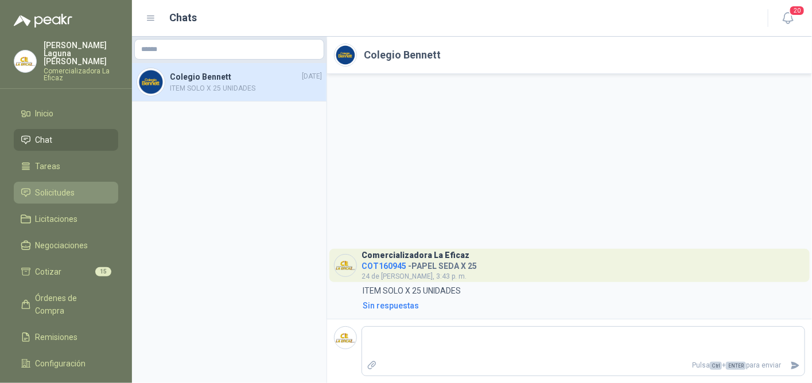  What do you see at coordinates (49, 272) in the screenshot?
I see `span: Cotizar` at bounding box center [49, 272].